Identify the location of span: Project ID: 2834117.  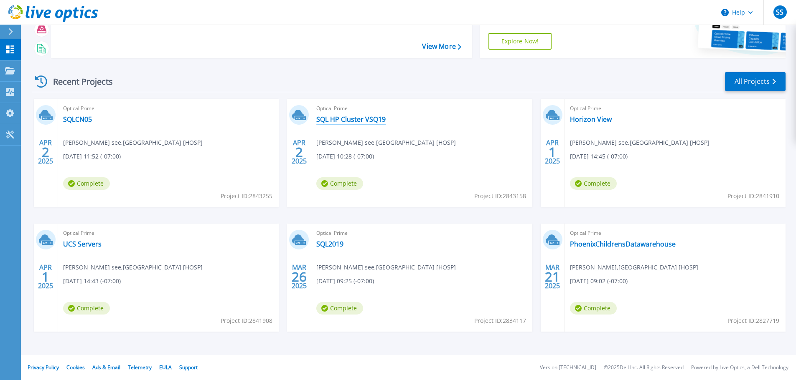
(500, 321).